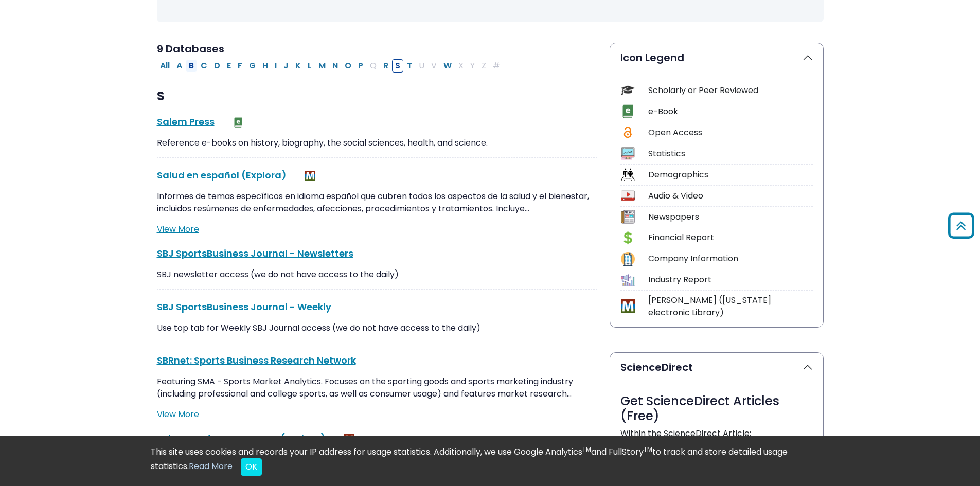  Describe the element at coordinates (377, 388) in the screenshot. I see `p: Featuring SMA - Sports Market Analytics. Focuses on the sporting goods and sports marketing indus...` at that location.